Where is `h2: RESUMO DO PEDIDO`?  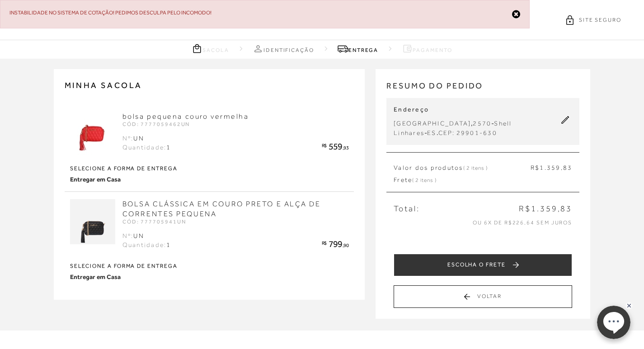
h2: RESUMO DO PEDIDO is located at coordinates (483, 89).